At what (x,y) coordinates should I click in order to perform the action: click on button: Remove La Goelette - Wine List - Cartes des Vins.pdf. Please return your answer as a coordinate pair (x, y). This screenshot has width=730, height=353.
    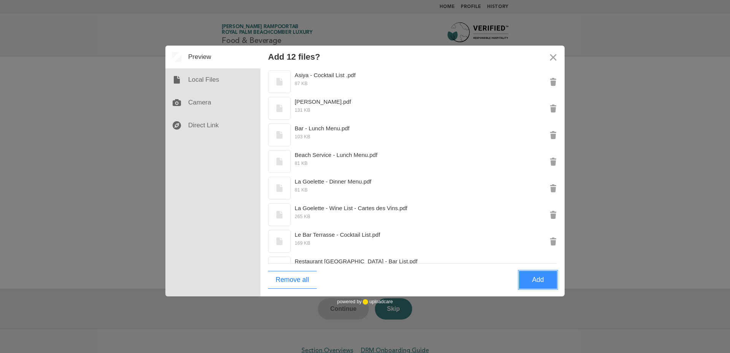
    Looking at the image, I should click on (553, 215).